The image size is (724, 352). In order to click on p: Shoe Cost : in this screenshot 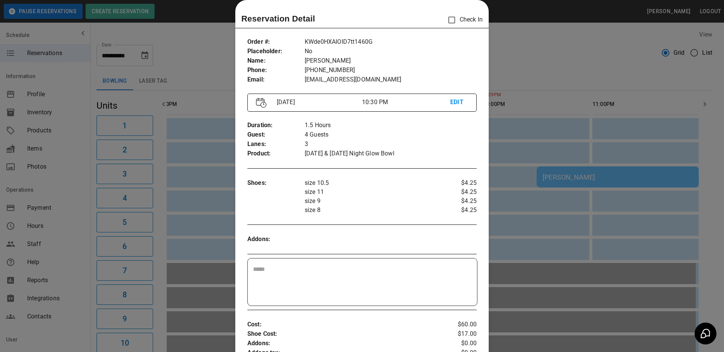, I will do `click(343, 334)`.